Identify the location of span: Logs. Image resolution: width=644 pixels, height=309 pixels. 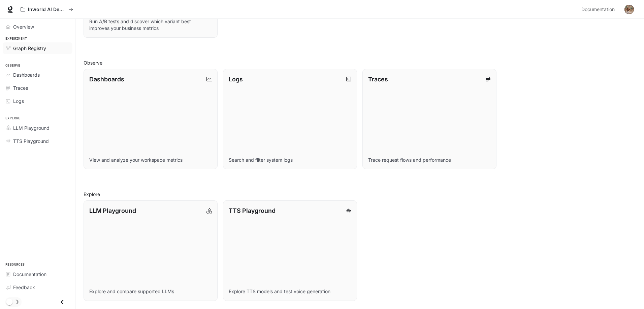
(18, 101).